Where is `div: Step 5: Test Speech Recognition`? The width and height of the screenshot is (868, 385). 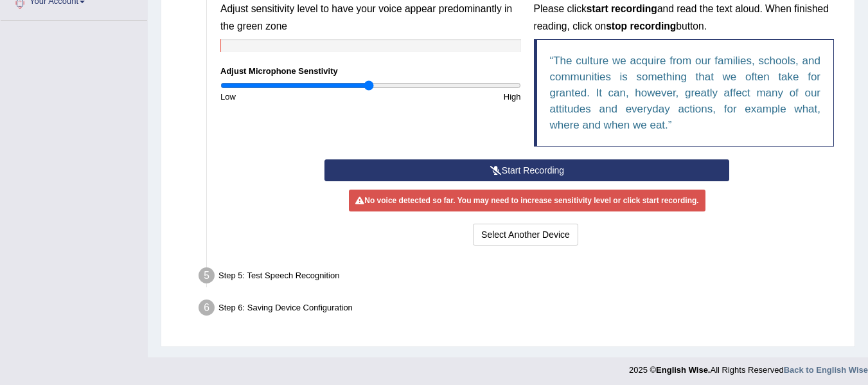
div: Step 5: Test Speech Recognition is located at coordinates (521, 278).